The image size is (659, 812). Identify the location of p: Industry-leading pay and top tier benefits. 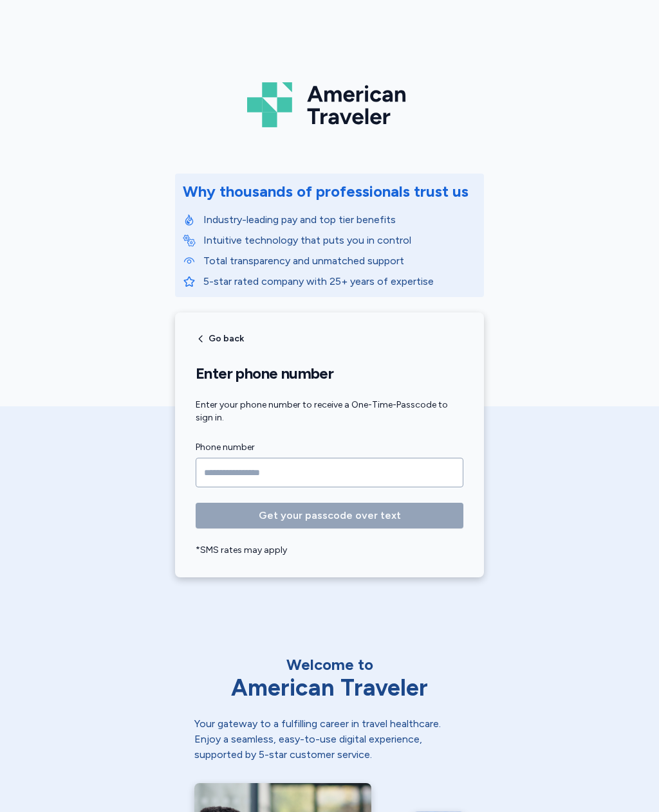
(340, 220).